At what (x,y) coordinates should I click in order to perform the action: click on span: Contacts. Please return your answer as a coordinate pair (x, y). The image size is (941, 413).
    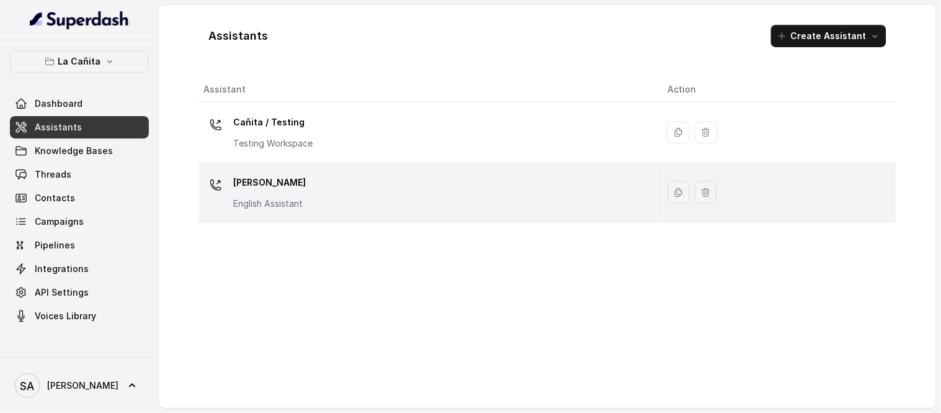
    Looking at the image, I should click on (55, 198).